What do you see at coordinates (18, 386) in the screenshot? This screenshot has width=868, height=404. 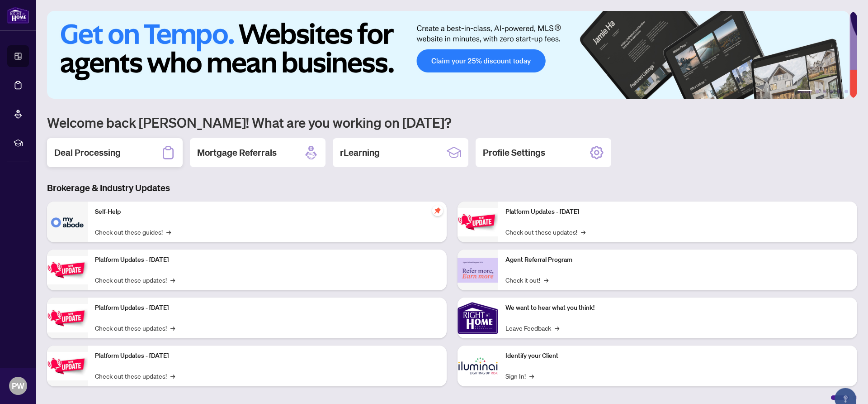 I see `span: PW` at bounding box center [18, 386].